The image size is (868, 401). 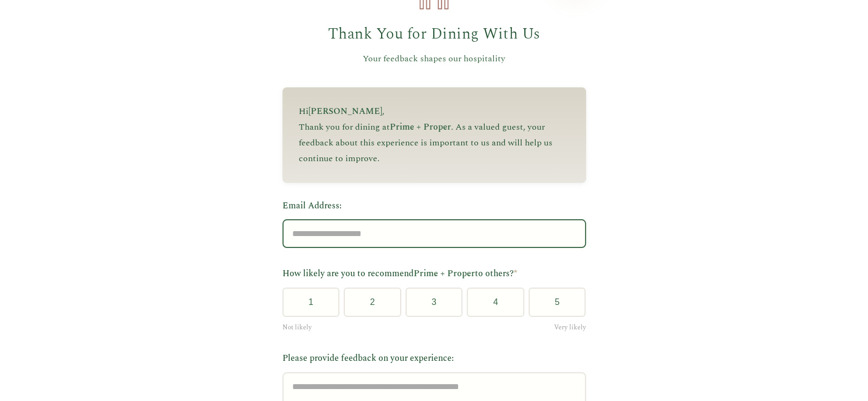 What do you see at coordinates (434, 143) in the screenshot?
I see `p: Thank you for dining at . As a valued guest, your feedback about this experience is important to ...` at bounding box center [434, 143].